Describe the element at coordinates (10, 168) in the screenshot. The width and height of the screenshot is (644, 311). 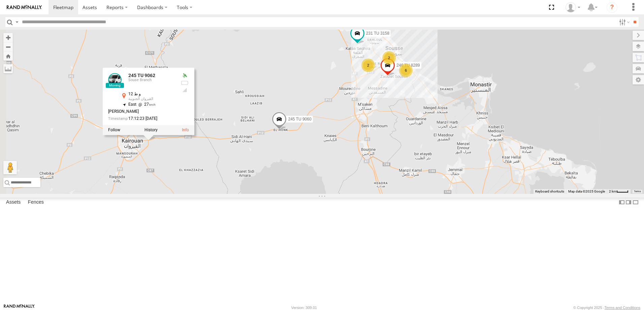
I see `button: Drag Pegman onto the map to open Street View` at that location.